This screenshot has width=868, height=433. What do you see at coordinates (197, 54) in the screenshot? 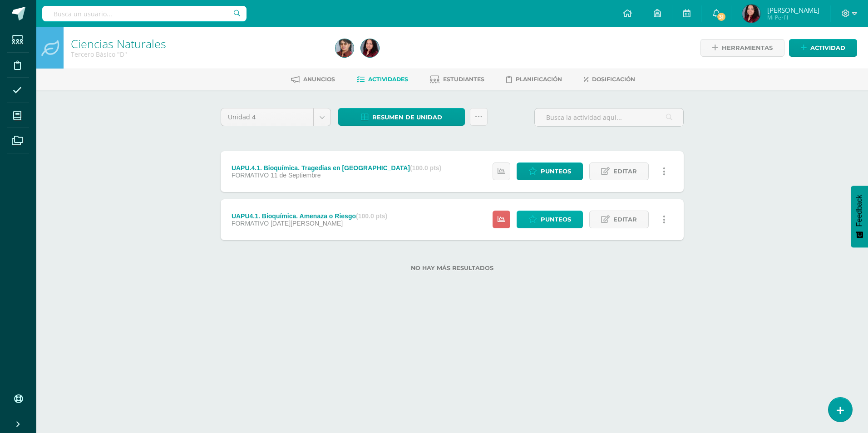
I see `div: Tercero Básico 'D'` at bounding box center [197, 54].